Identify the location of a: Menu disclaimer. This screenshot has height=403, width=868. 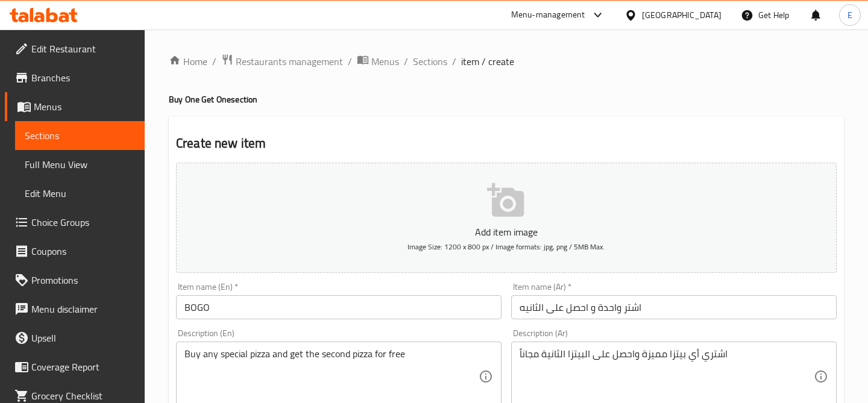
(75, 309).